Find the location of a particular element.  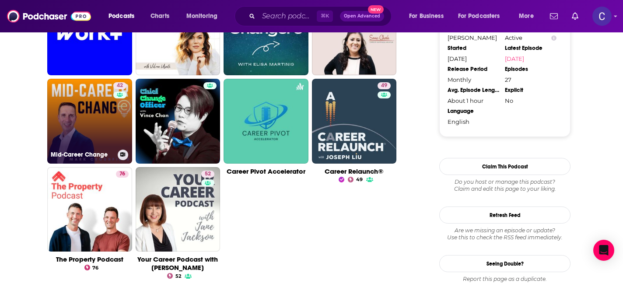

button: Refresh Feed is located at coordinates (505, 215).